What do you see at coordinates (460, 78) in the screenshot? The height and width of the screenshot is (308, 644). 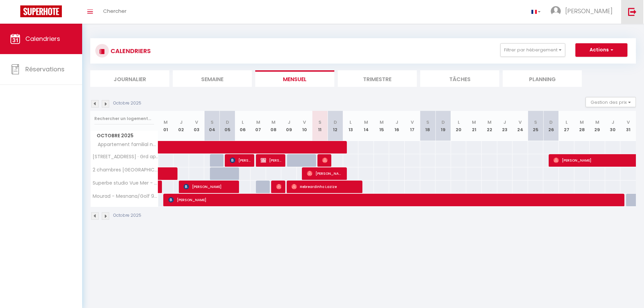 I see `li: Tâches` at bounding box center [460, 78].